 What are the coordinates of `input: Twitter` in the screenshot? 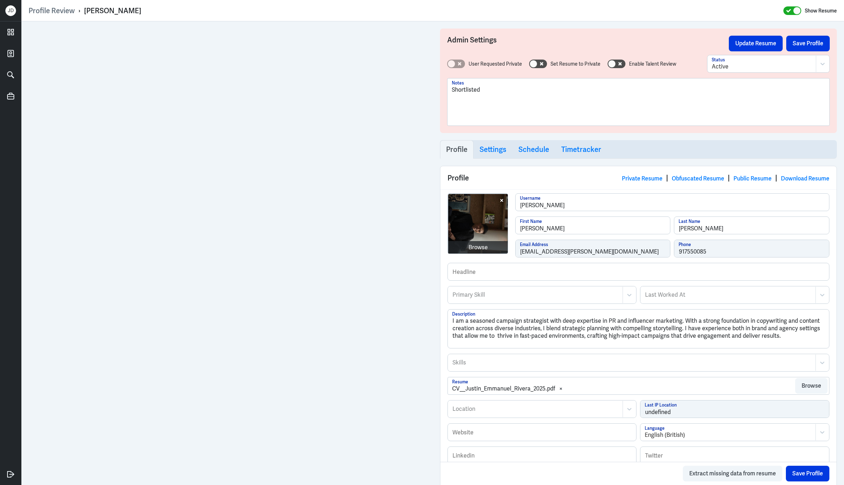 It's located at (734, 455).